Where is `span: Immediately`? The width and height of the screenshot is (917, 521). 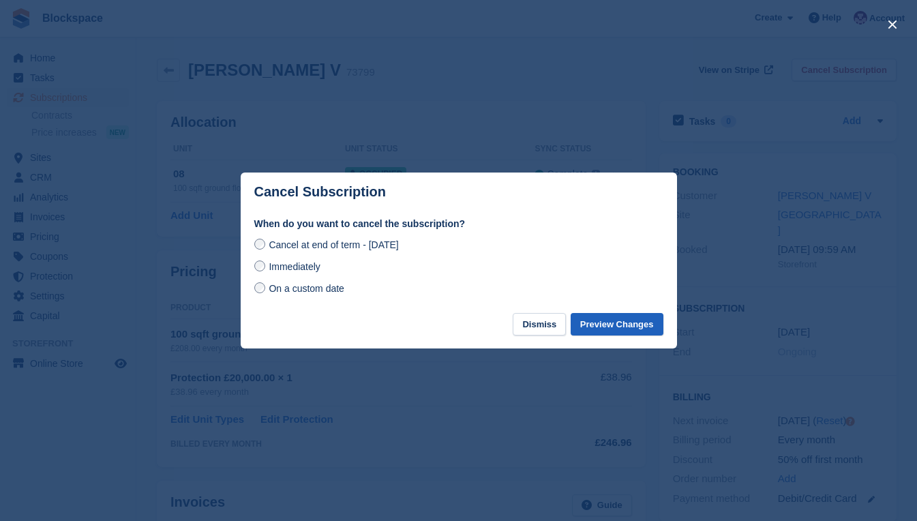
span: Immediately is located at coordinates (294, 266).